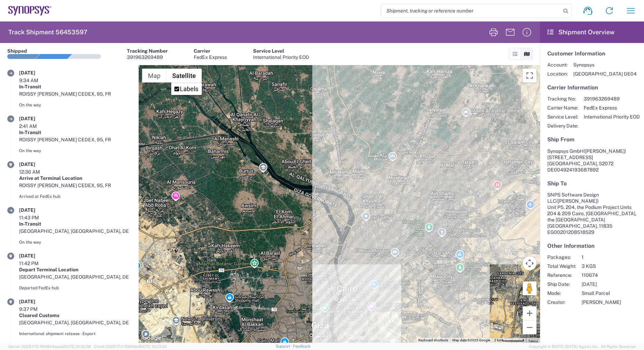 The height and width of the screenshot is (350, 644). I want to click on h5: Other Information, so click(592, 246).